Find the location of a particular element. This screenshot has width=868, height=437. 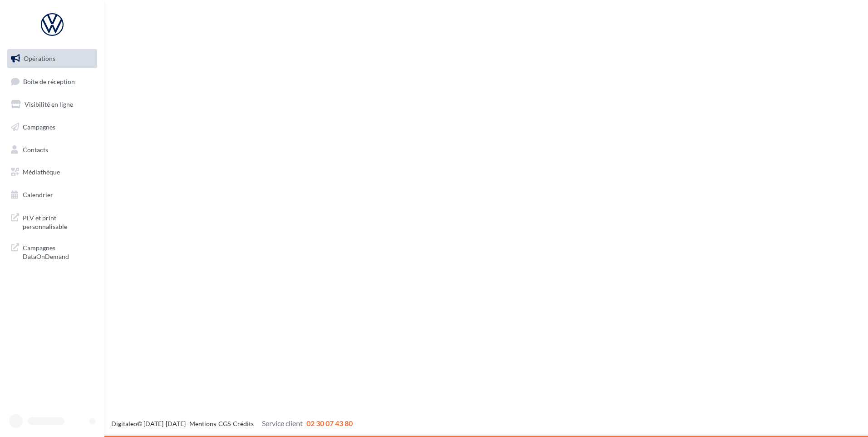

a: Opérations is located at coordinates (52, 59).